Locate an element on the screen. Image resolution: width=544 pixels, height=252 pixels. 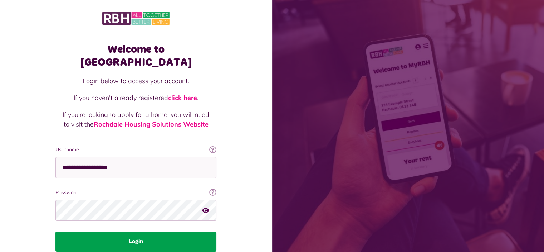
img: MyRBH is located at coordinates (136, 18).